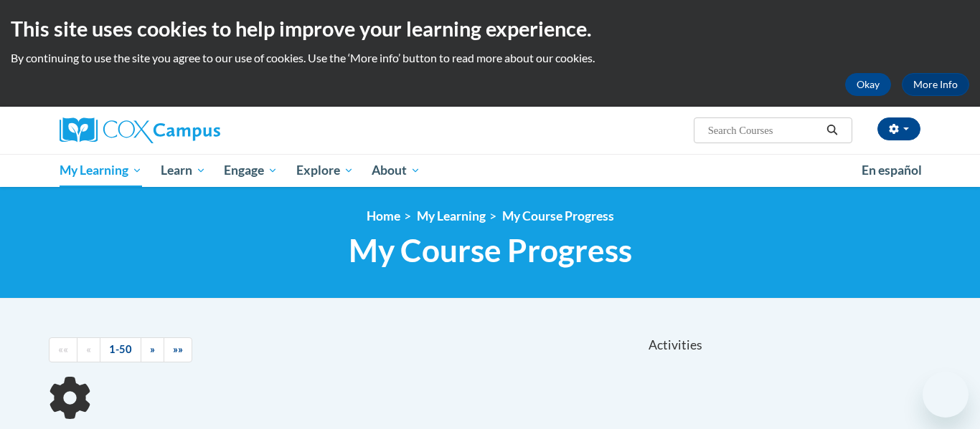 This screenshot has height=429, width=980. Describe the element at coordinates (178, 350) in the screenshot. I see `a: End` at that location.